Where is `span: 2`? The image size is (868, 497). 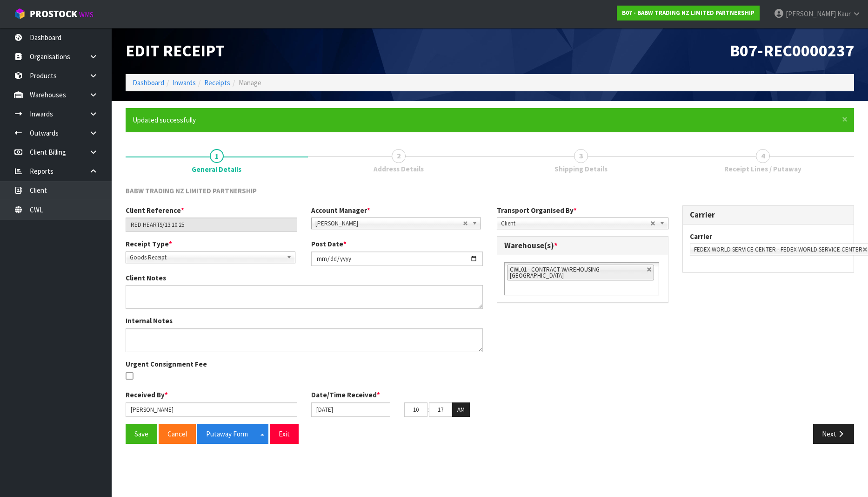
span: 2 is located at coordinates (399, 156).